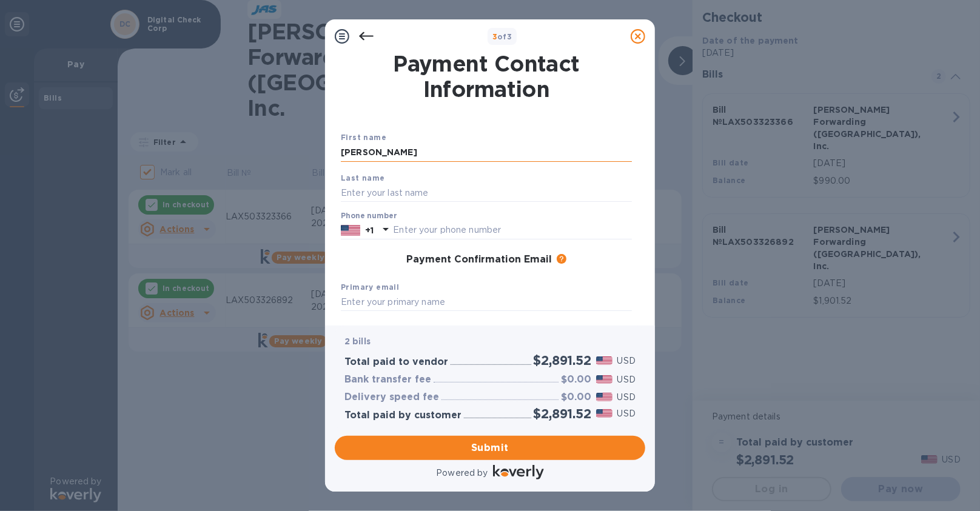  I want to click on h1: Payment Contact Information, so click(486, 76).